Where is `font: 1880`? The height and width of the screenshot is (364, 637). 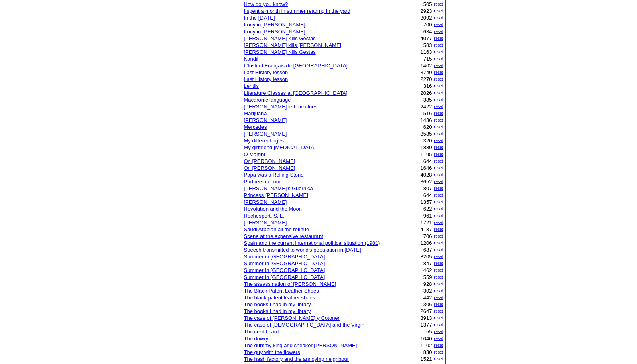
font: 1880 is located at coordinates (426, 147).